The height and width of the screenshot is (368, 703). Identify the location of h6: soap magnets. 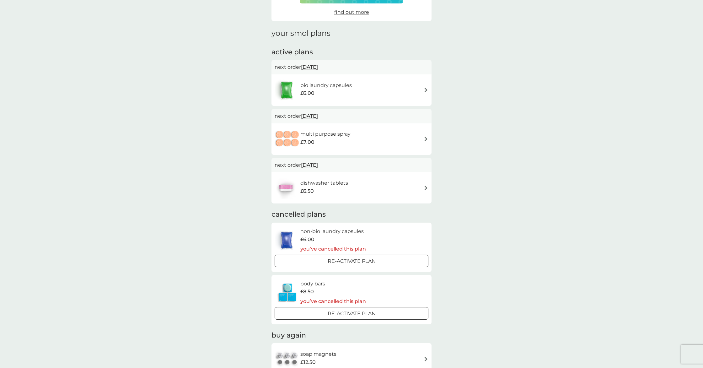
(318, 354).